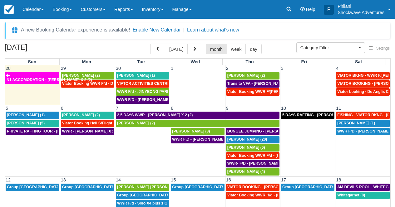 The width and height of the screenshot is (395, 207). I want to click on span: 8, so click(172, 108).